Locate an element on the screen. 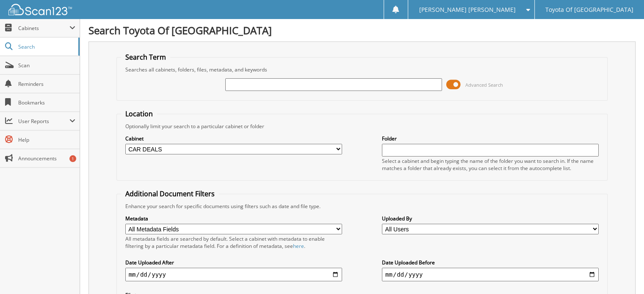 This screenshot has width=644, height=294. span: Search is located at coordinates (46, 47).